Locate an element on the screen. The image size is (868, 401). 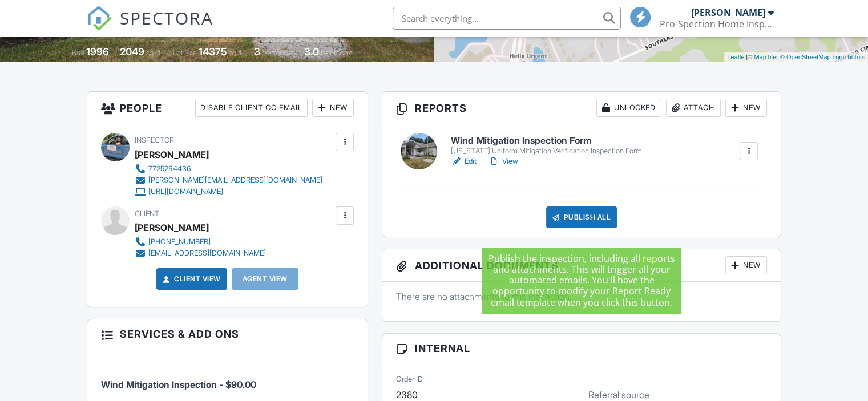
h3: Additional Documents is located at coordinates (581, 265).